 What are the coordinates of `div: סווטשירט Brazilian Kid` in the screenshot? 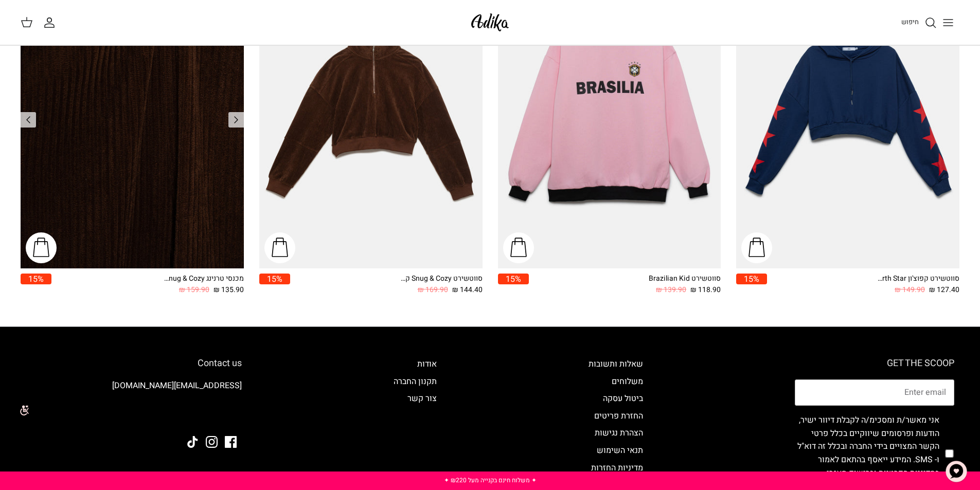 It's located at (680, 279).